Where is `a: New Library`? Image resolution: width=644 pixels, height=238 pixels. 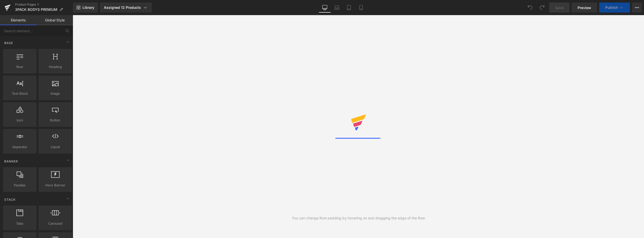
a: New Library is located at coordinates (85, 8).